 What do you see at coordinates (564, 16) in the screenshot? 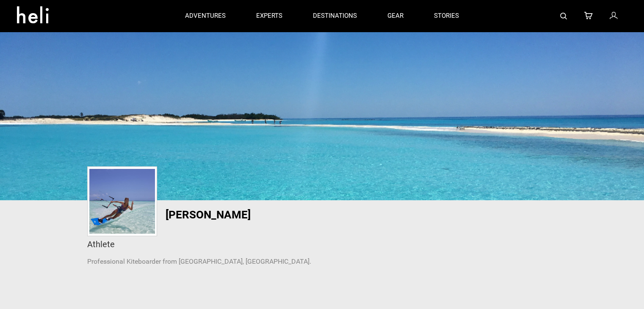
I see `img: search-bar-icon.svg` at bounding box center [564, 16].